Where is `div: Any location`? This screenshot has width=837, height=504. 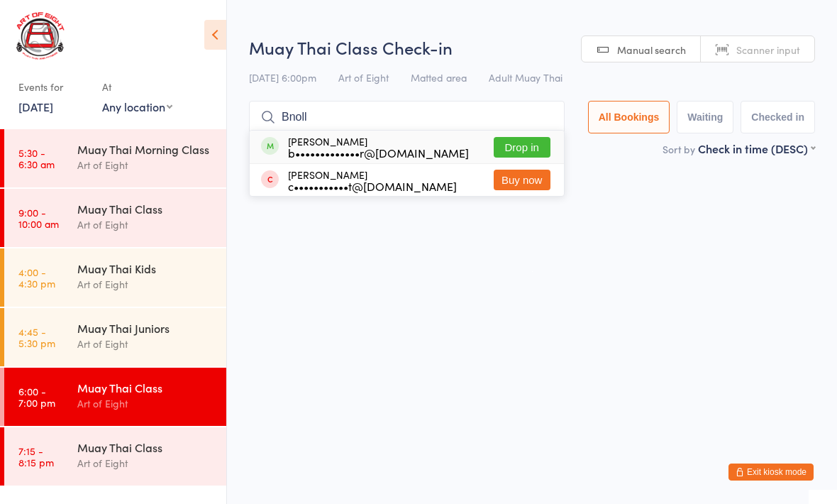 div: Any location is located at coordinates (137, 107).